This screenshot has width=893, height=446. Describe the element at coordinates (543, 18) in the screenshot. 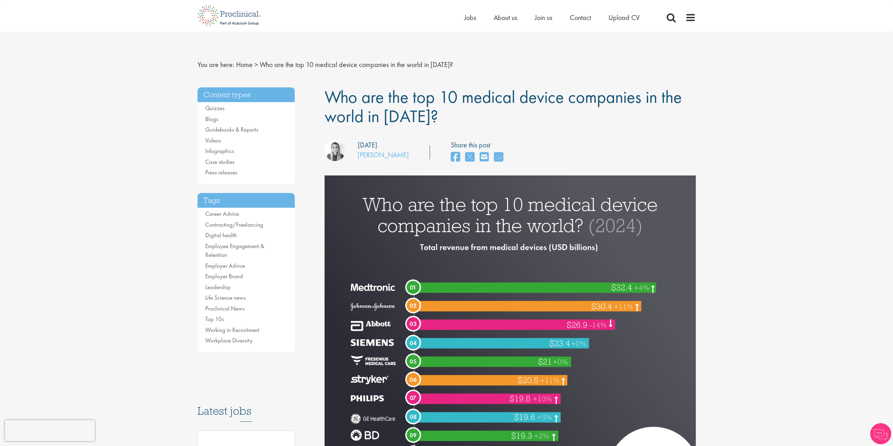

I see `a: Join us` at that location.